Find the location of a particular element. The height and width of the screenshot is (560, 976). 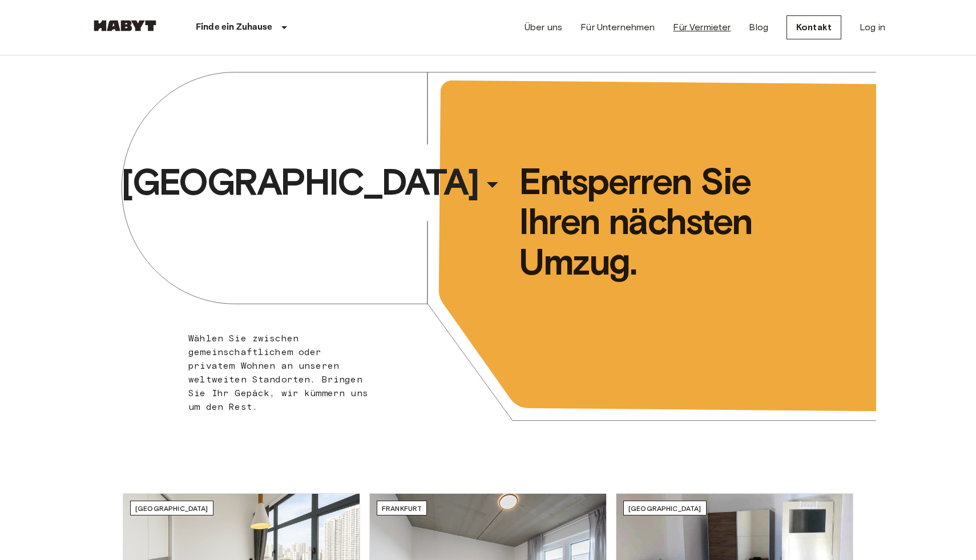

a: Kontakt is located at coordinates (814, 27).